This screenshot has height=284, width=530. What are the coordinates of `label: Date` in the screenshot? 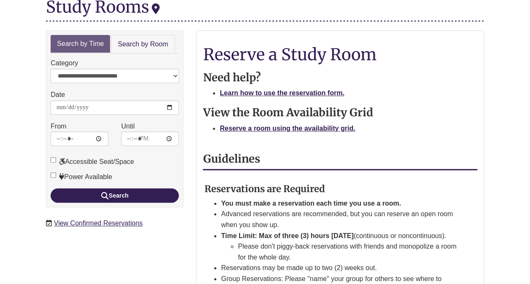 It's located at (58, 95).